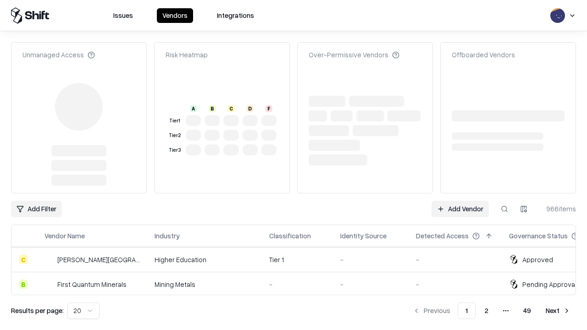 The image size is (587, 330). Describe the element at coordinates (92, 284) in the screenshot. I see `div: First Quantum Minerals` at that location.